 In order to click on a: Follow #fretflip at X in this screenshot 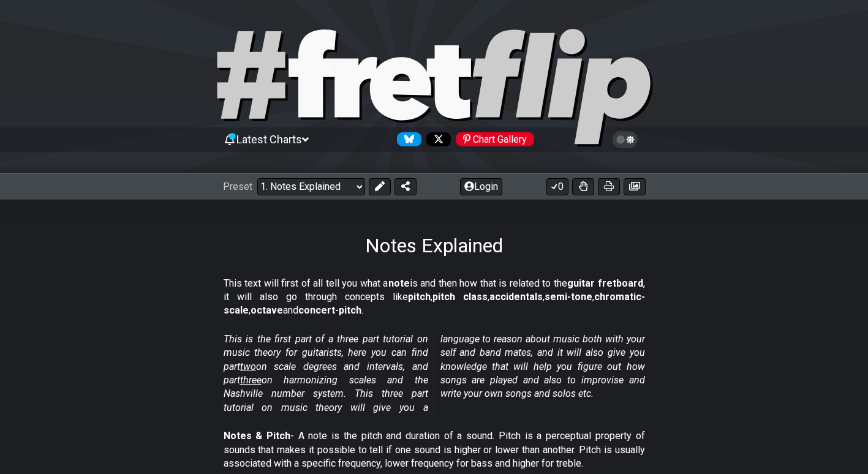, I will do `click(436, 139)`.